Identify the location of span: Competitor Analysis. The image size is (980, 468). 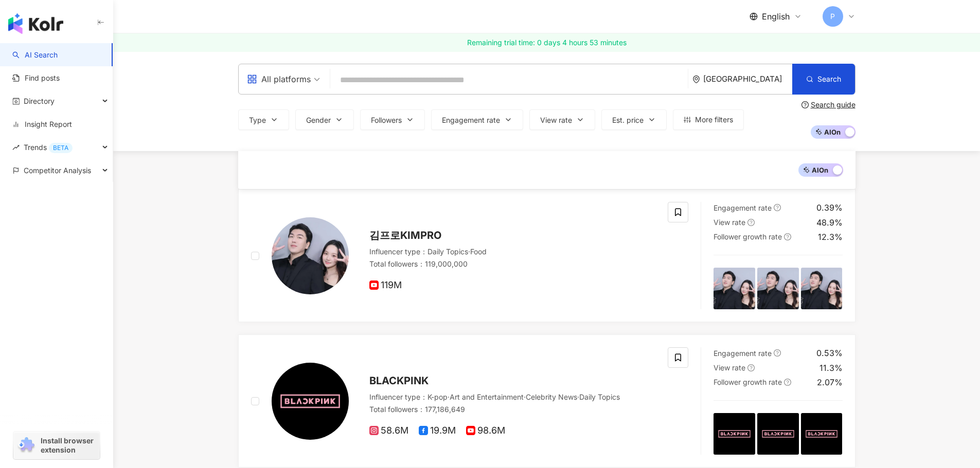
(57, 170).